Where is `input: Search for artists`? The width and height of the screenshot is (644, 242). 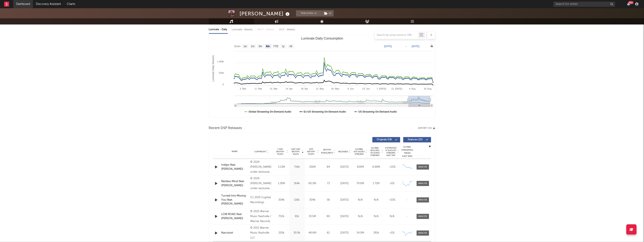
input: Search for artists is located at coordinates (584, 4).